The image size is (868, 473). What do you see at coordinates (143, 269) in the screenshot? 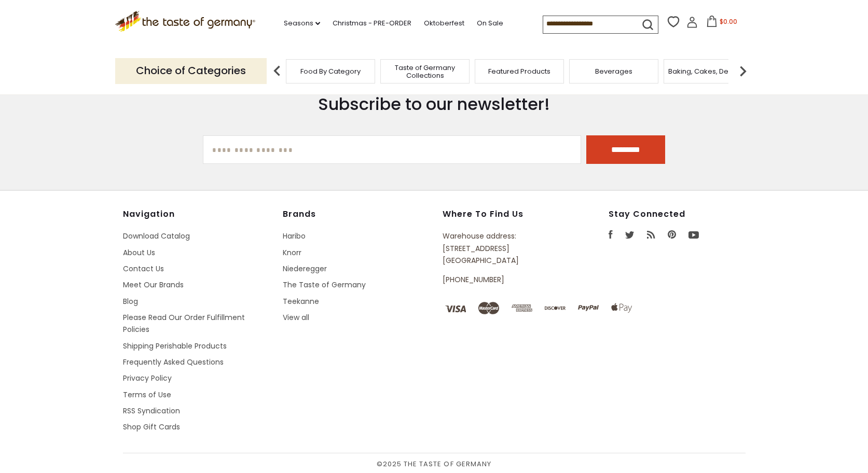
I see `a: Contact Us` at bounding box center [143, 269].